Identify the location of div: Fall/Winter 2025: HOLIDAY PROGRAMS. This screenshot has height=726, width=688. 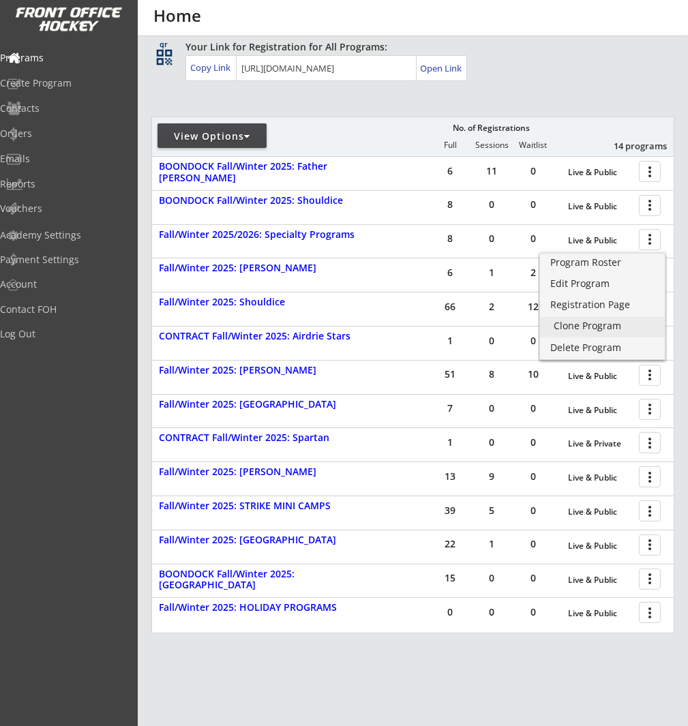
(265, 607).